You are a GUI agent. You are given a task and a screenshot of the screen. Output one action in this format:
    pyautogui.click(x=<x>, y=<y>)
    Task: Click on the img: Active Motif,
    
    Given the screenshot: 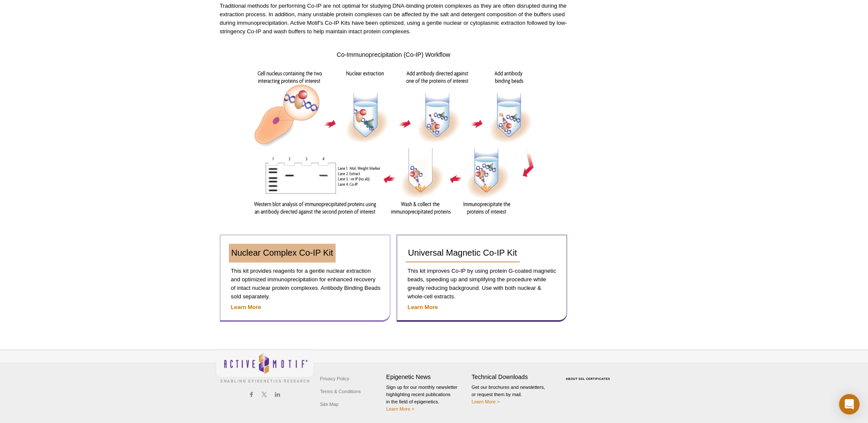 What is the action you would take?
    pyautogui.click(x=265, y=367)
    